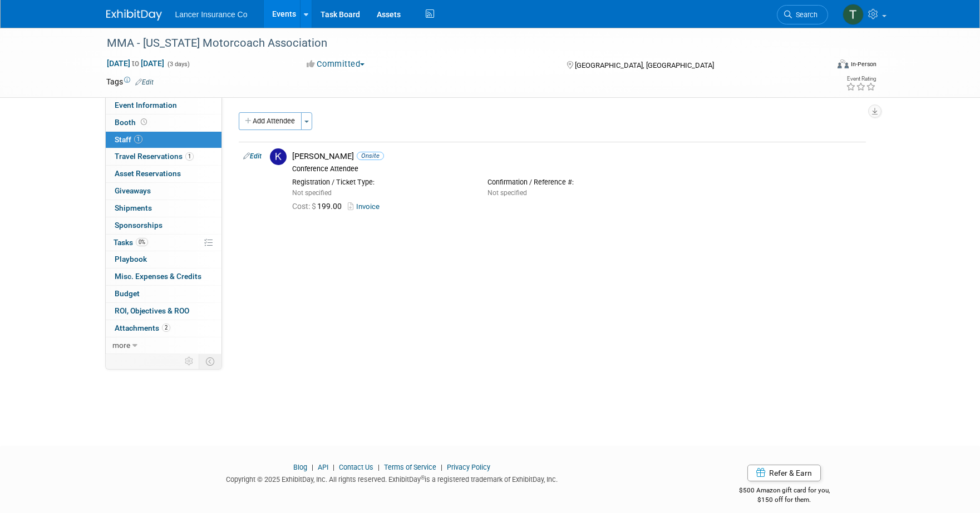  Describe the element at coordinates (146, 105) in the screenshot. I see `span: Event Information` at that location.